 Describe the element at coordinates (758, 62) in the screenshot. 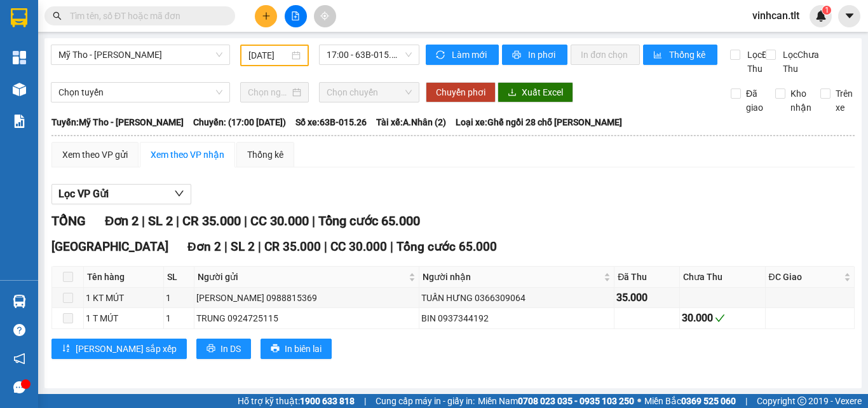

I see `span: Lọc Đã Thu` at that location.